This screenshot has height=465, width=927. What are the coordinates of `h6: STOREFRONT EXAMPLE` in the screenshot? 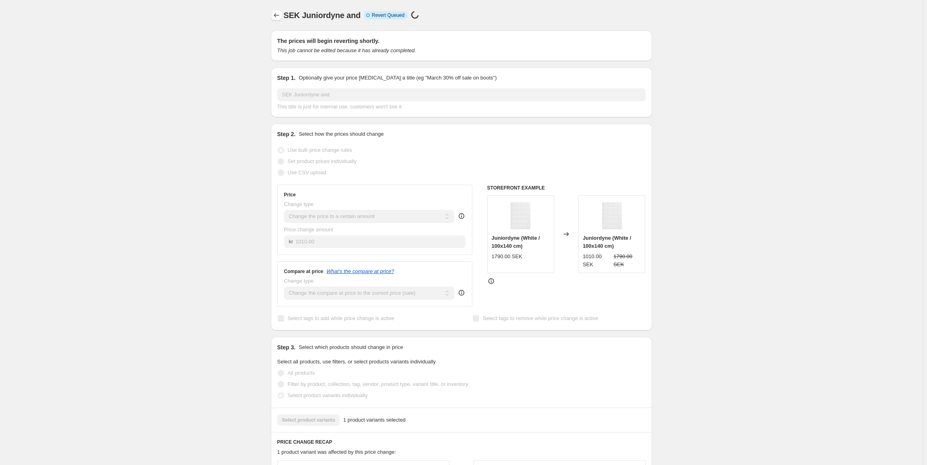 It's located at (566, 188).